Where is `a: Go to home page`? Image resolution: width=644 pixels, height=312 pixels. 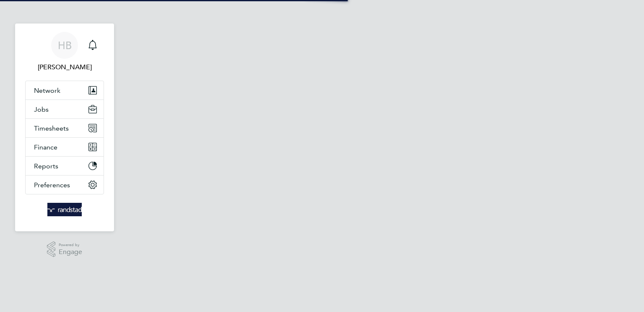
a: Go to home page is located at coordinates (65, 210).